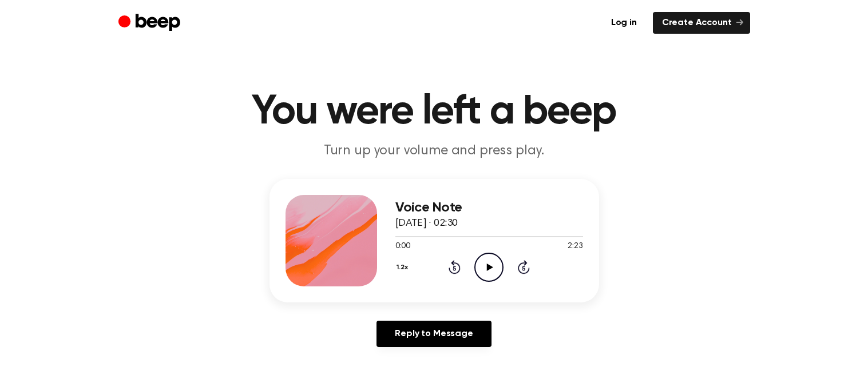 The height and width of the screenshot is (391, 868). What do you see at coordinates (702, 23) in the screenshot?
I see `a: Create Account` at bounding box center [702, 23].